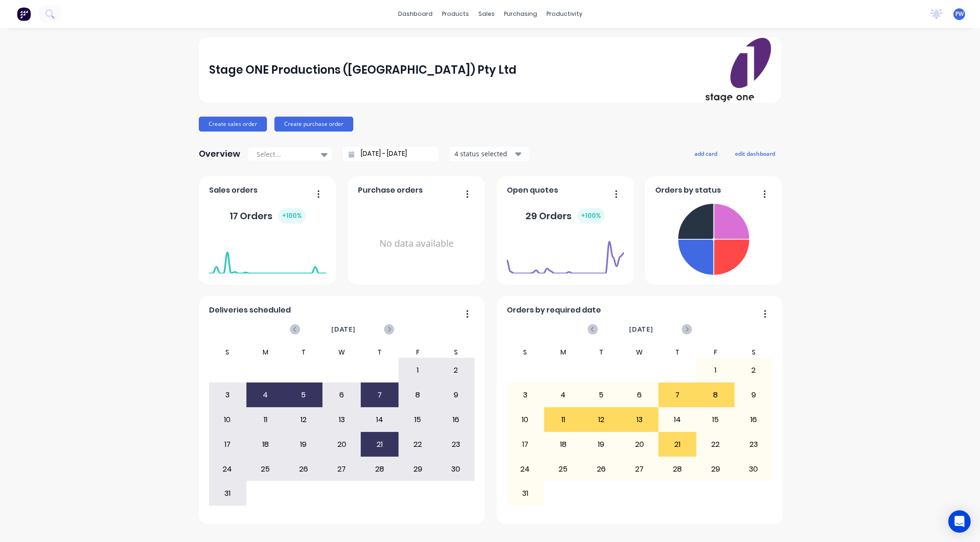  Describe the element at coordinates (520, 14) in the screenshot. I see `div: purchasing` at that location.